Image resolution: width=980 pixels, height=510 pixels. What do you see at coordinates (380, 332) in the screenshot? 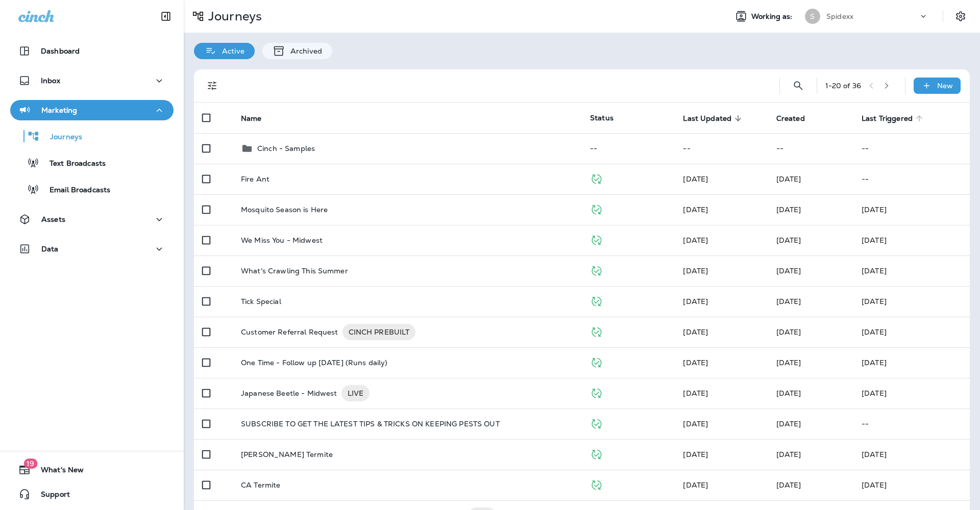
I see `div: CINCH PREBUILT` at bounding box center [380, 332].